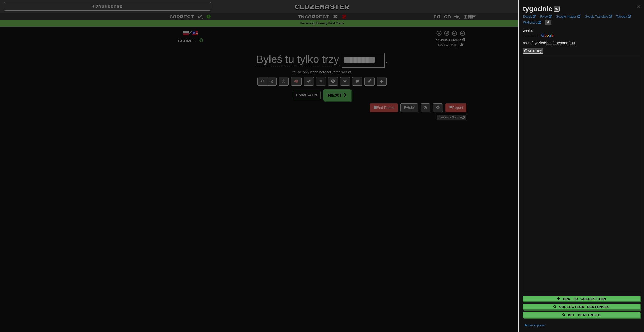 This screenshot has height=332, width=644. What do you see at coordinates (538, 8) in the screenshot?
I see `strong: tygodnie` at bounding box center [538, 8].